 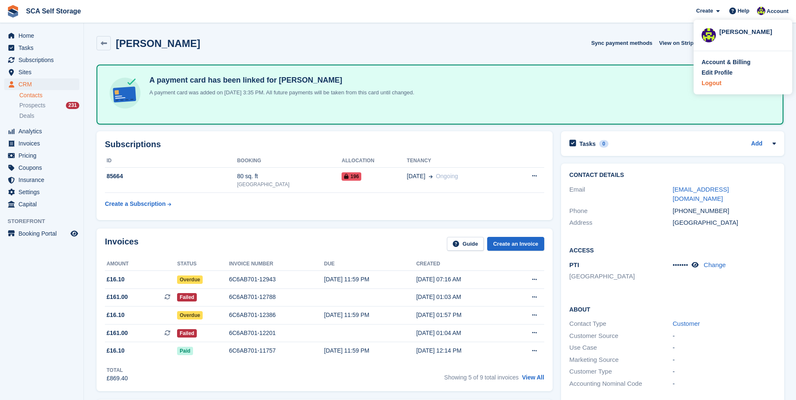 What do you see at coordinates (465, 244) in the screenshot?
I see `a: Guide` at bounding box center [465, 244].